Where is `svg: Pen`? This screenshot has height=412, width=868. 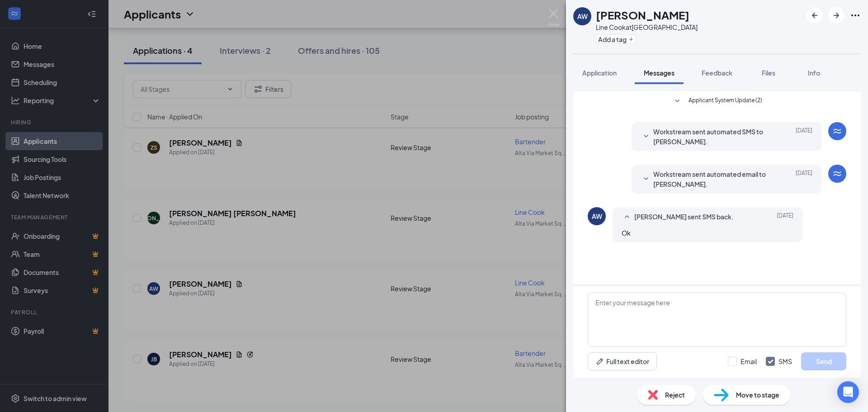 svg: Pen is located at coordinates (600, 361).